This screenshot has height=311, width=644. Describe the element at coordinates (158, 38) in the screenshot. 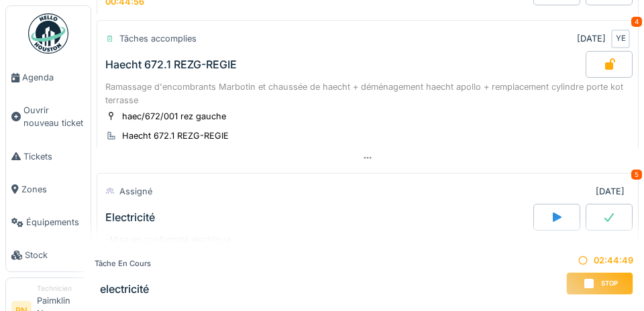

I see `div: Tâches accomplies` at that location.